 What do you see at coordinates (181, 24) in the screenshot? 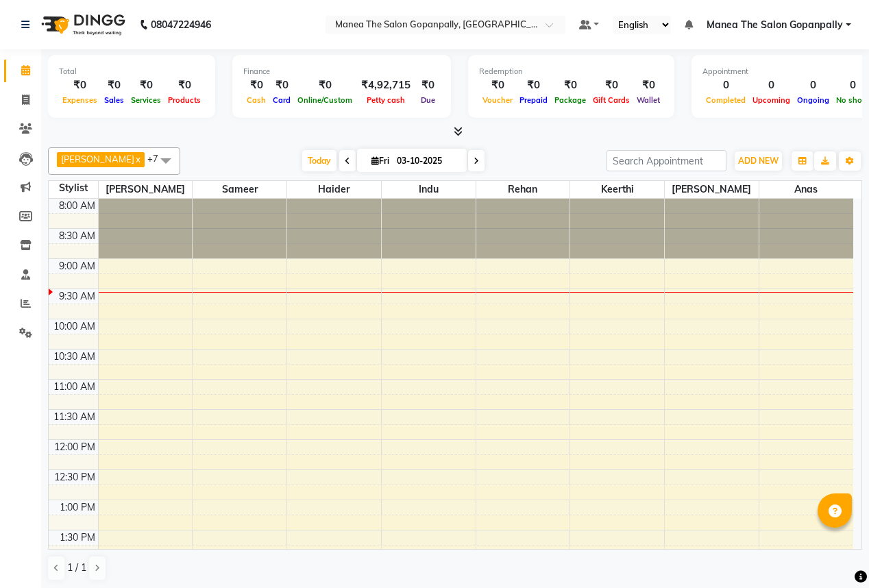
I see `b: 08047224946` at bounding box center [181, 24].